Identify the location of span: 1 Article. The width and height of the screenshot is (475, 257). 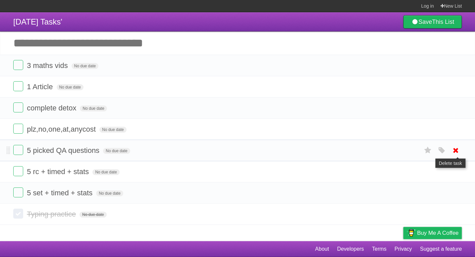
(40, 87).